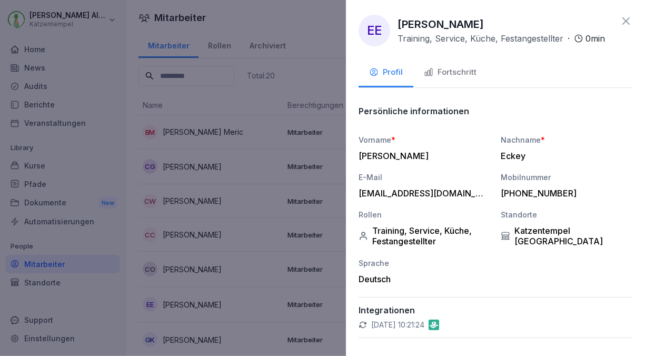  What do you see at coordinates (424, 177) in the screenshot?
I see `div: E-Mail` at bounding box center [424, 177].